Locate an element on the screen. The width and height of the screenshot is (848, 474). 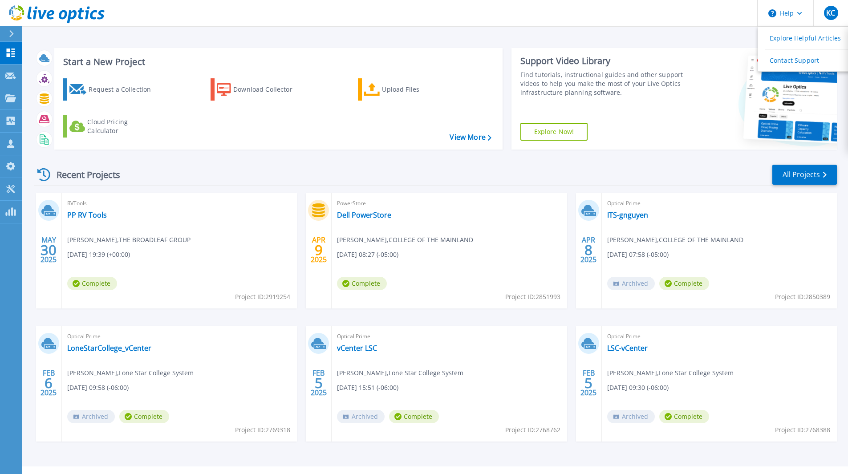
h3: Start a New Project is located at coordinates (277, 62).